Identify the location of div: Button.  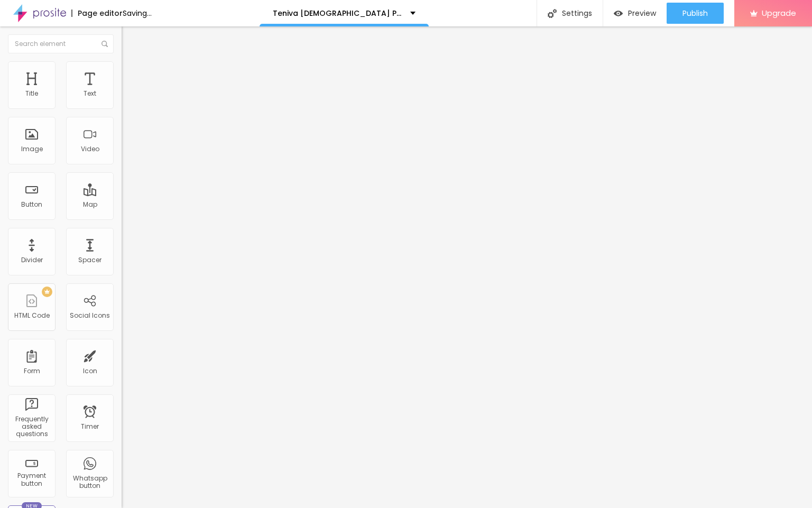
(32, 204).